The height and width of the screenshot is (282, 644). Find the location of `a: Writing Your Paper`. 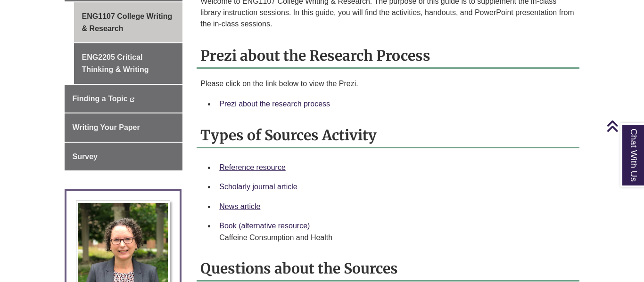

a: Writing Your Paper is located at coordinates (123, 128).